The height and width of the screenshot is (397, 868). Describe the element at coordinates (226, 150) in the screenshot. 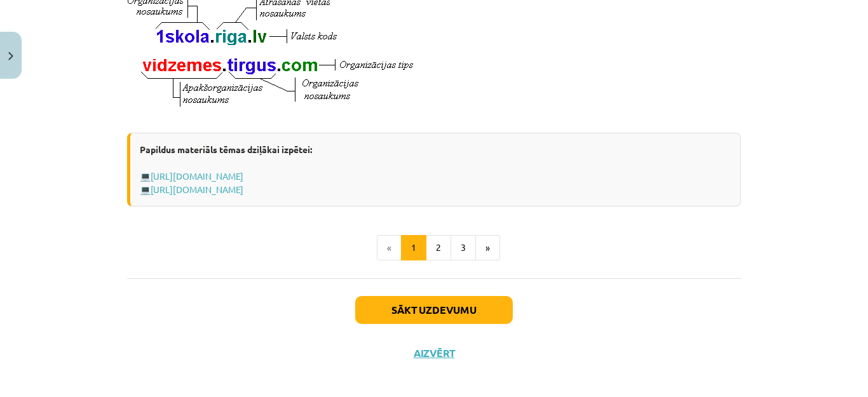

I see `strong: Papildus materiāls tēmas dziļākai izpētei:` at that location.